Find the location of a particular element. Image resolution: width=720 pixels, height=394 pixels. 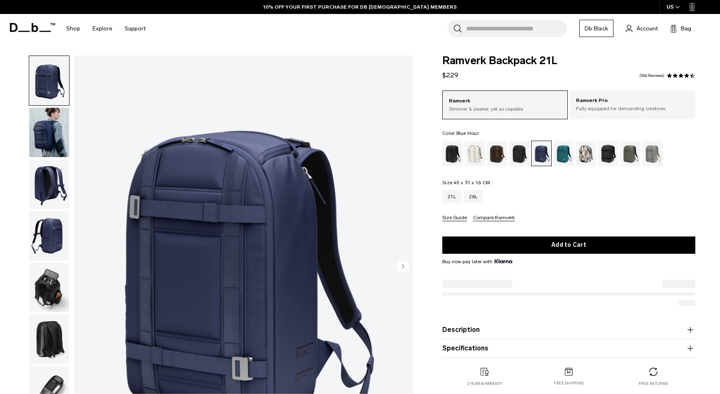

a: 21L is located at coordinates (452, 197).